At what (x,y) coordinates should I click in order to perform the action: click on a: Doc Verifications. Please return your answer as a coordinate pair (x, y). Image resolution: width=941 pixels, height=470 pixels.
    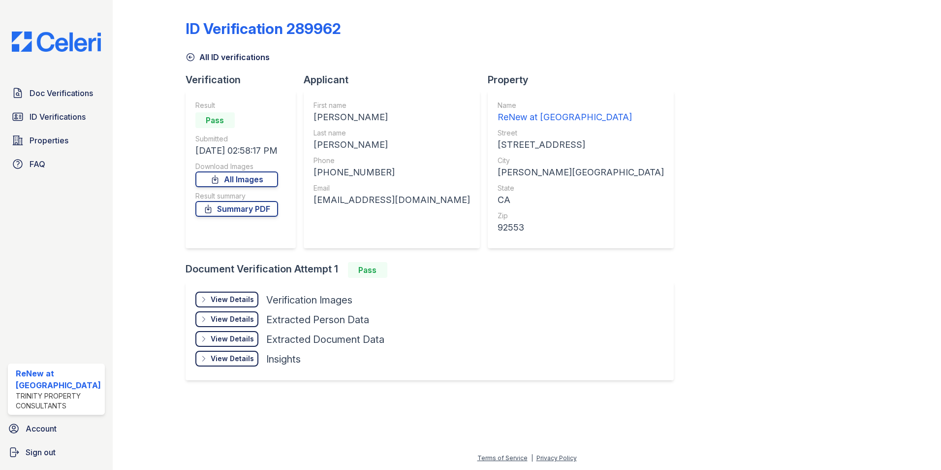
    Looking at the image, I should click on (56, 93).